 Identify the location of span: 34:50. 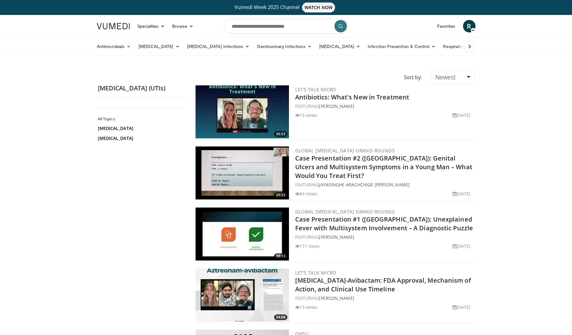
(281, 317).